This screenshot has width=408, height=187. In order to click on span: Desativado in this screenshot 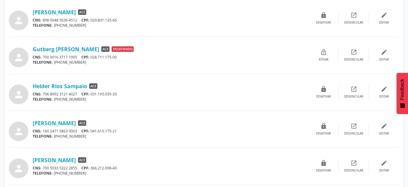, I will do `click(122, 49)`.